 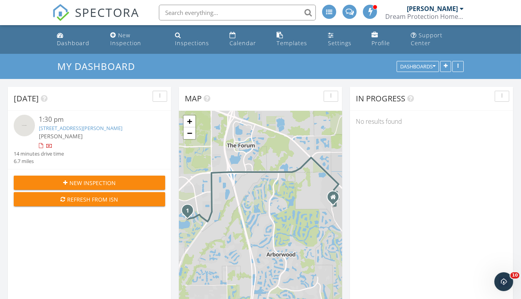 What do you see at coordinates (438, 39) in the screenshot?
I see `a: Support Center` at bounding box center [438, 39].